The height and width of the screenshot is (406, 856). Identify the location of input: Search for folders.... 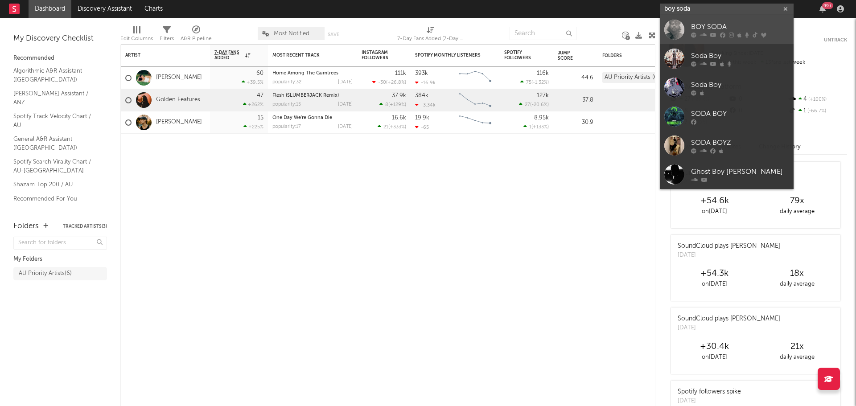
(60, 243).